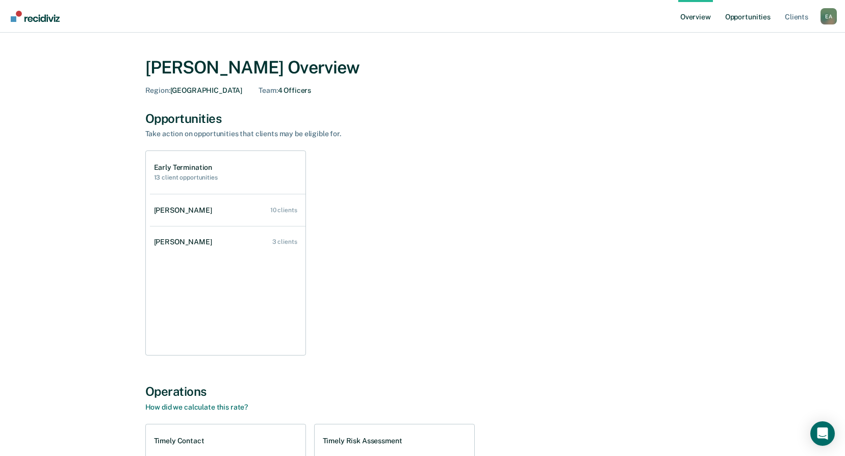 This screenshot has height=456, width=845. I want to click on div: 3 clients, so click(285, 242).